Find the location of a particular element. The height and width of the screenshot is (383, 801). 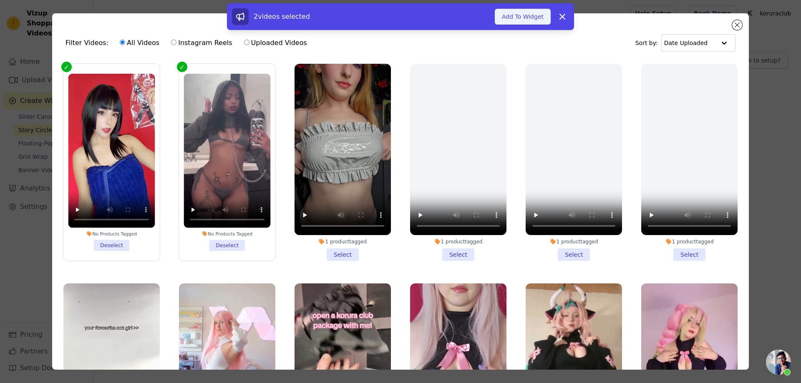

label: Uploaded Videos is located at coordinates (275, 43).